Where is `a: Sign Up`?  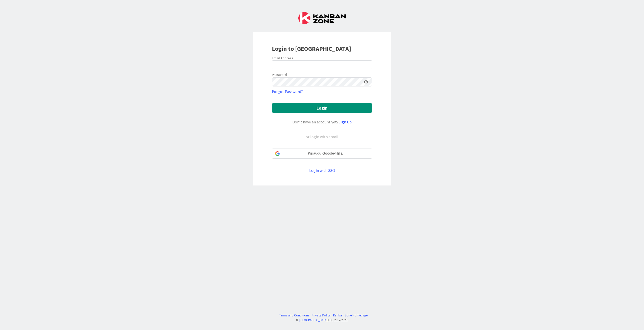 a: Sign Up is located at coordinates (345, 122).